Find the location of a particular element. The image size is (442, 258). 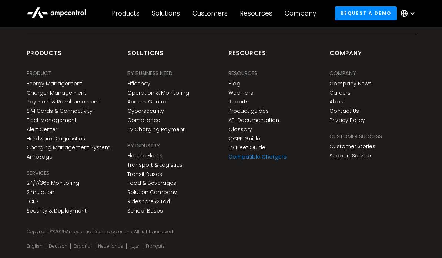

div: Products is located at coordinates (125, 14).